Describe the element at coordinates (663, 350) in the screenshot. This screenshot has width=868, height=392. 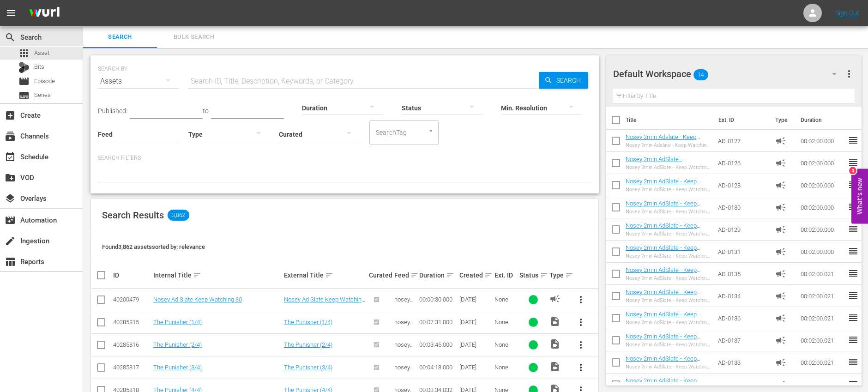
I see `a: Nosey 2min AdSlate - Keep Watching - Nosey_2min_AdSlate_SW-17115_MS-1736 - TEST non-Roku` at that location.